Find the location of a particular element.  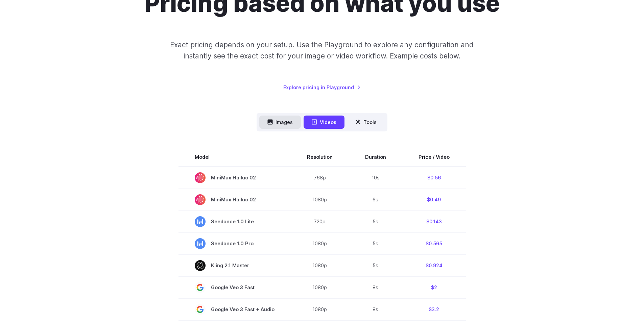

td: $0.565 is located at coordinates (434, 243).